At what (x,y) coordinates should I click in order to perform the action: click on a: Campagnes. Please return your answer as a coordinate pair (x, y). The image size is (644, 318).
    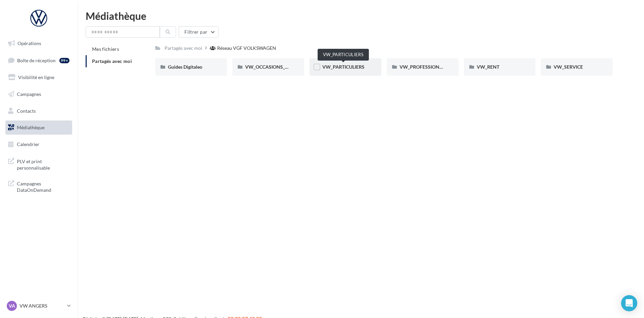
    Looking at the image, I should click on (39, 94).